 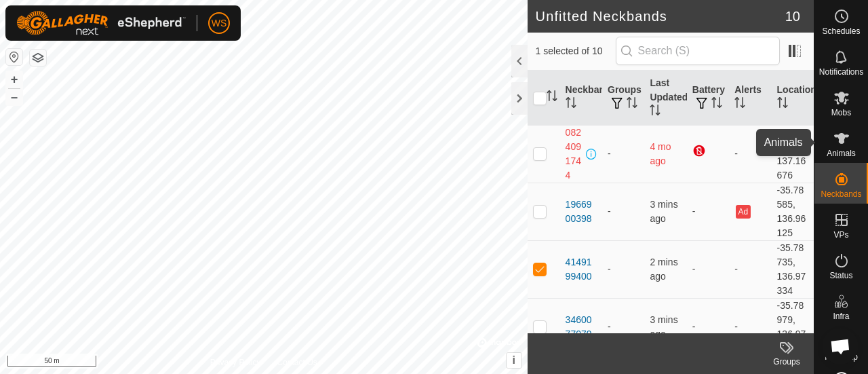 What do you see at coordinates (513, 360) in the screenshot?
I see `span: i` at bounding box center [513, 360].